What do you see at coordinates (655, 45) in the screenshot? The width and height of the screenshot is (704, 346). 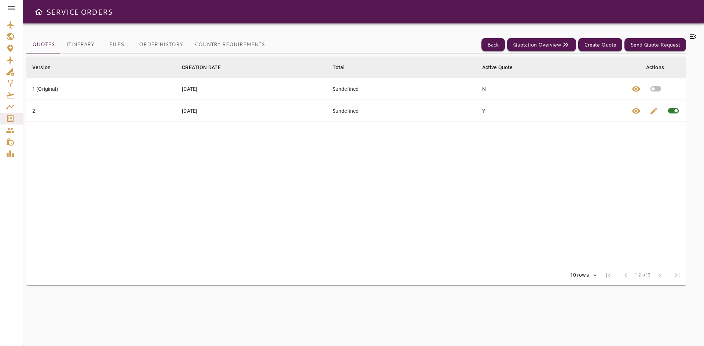 I see `button: Send Quote Request` at bounding box center [655, 45].